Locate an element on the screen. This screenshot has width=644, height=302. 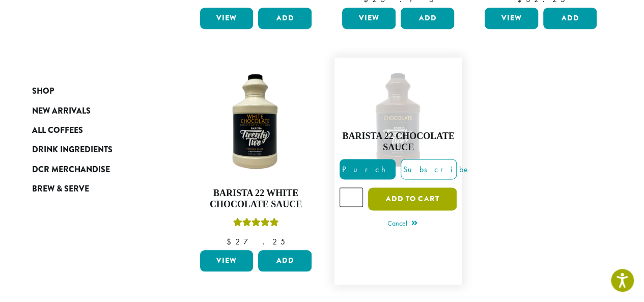
span: DCR Merchandise is located at coordinates (71, 169).